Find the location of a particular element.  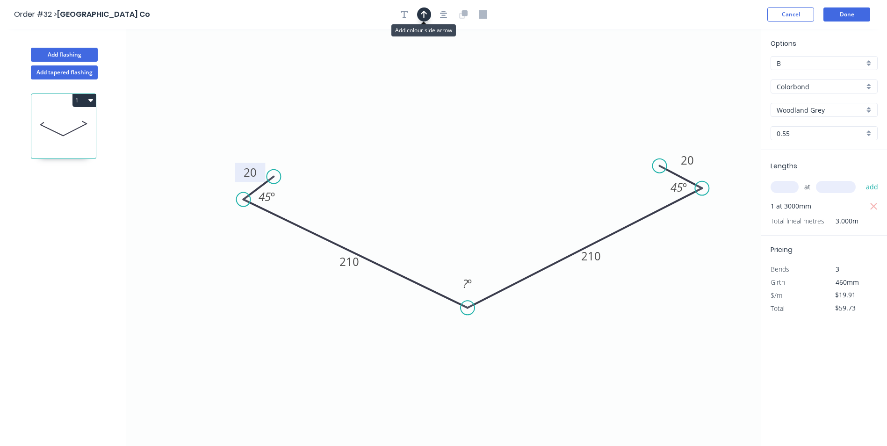

input: Material is located at coordinates (820, 86).